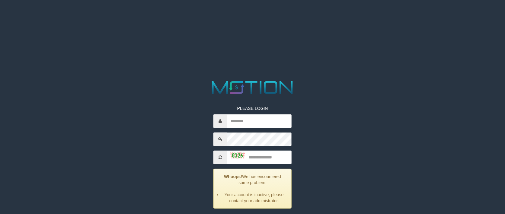 The image size is (505, 214). I want to click on div: We has encountered some problem., so click(252, 189).